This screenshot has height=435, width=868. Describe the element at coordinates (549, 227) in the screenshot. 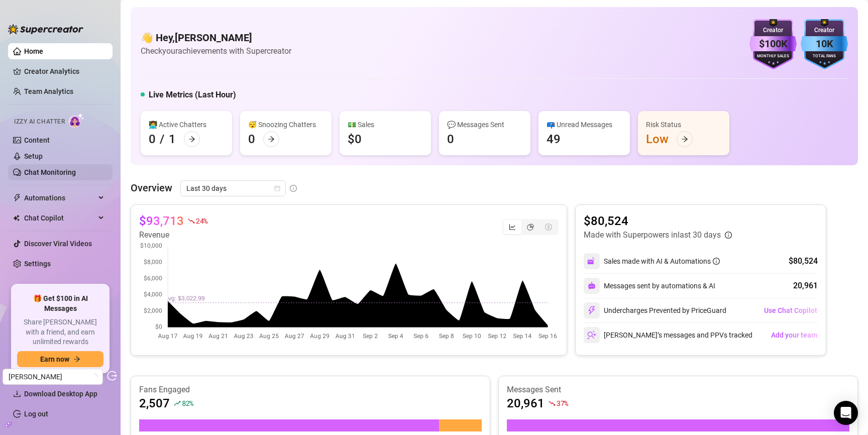

I see `span: dollar-circle` at that location.